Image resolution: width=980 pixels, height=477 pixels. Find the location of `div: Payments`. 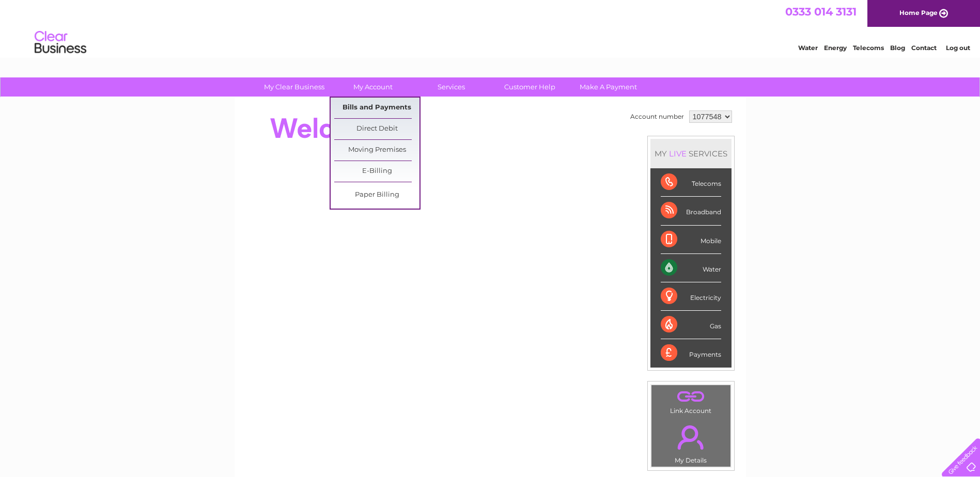

div: Payments is located at coordinates (690, 353).